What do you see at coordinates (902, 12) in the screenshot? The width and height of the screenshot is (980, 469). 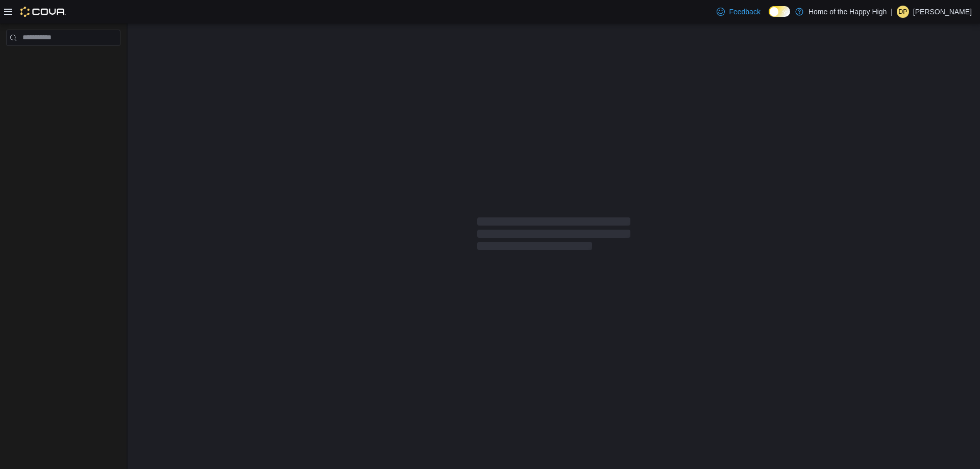 I see `span: DP` at bounding box center [902, 12].